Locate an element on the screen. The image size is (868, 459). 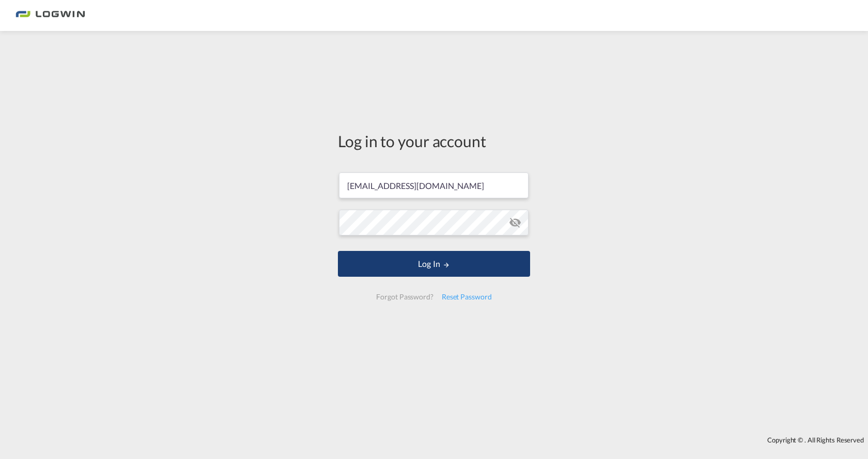
img: bc73a0e0d8c111efacd525e4c8ad7d32.png is located at coordinates (50, 16).